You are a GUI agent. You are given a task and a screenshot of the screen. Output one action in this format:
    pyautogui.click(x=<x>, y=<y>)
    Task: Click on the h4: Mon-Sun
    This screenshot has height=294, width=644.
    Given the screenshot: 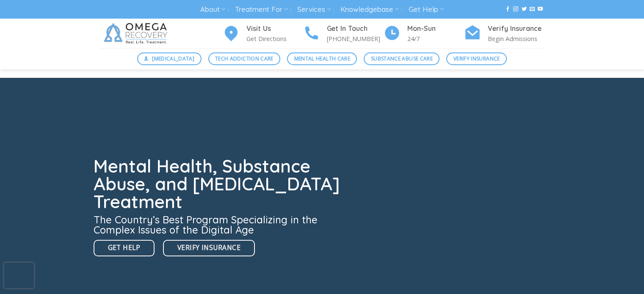 What is the action you would take?
    pyautogui.click(x=436, y=29)
    